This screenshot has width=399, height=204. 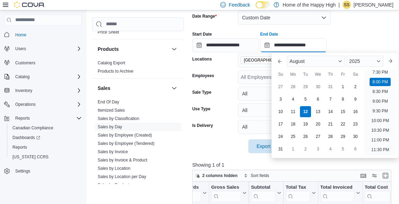 I want to click on span: Products to Archive, so click(x=115, y=71).